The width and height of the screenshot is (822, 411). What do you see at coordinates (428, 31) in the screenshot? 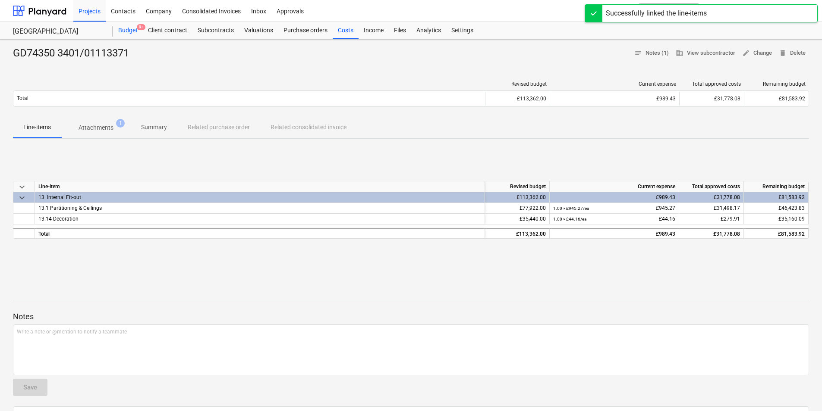
I see `div: Analytics` at bounding box center [428, 31].